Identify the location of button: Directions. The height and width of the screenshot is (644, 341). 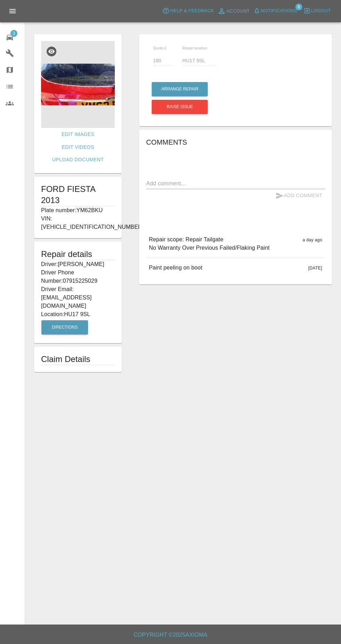
(65, 327).